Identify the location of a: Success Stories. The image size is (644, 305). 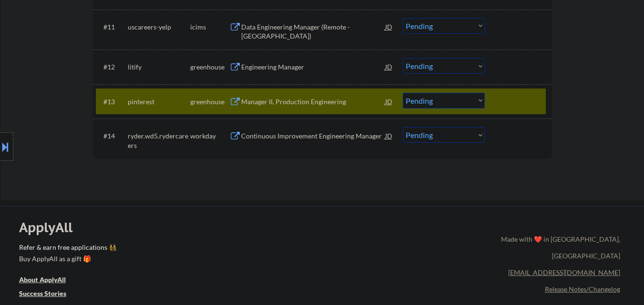
(49, 295).